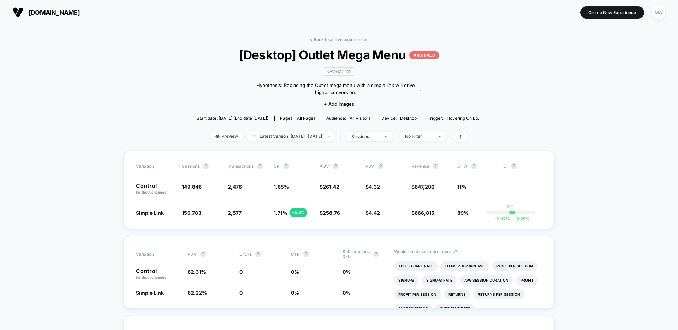  What do you see at coordinates (417, 294) in the screenshot?
I see `li: Profit Per Session` at bounding box center [417, 294].